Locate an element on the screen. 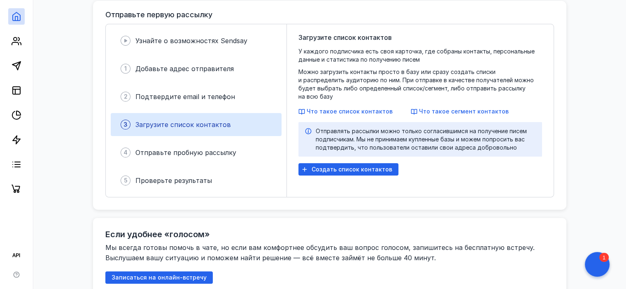 Image resolution: width=626 pixels, height=289 pixels. span: Узнайте о возможностях Sendsay is located at coordinates (191, 41).